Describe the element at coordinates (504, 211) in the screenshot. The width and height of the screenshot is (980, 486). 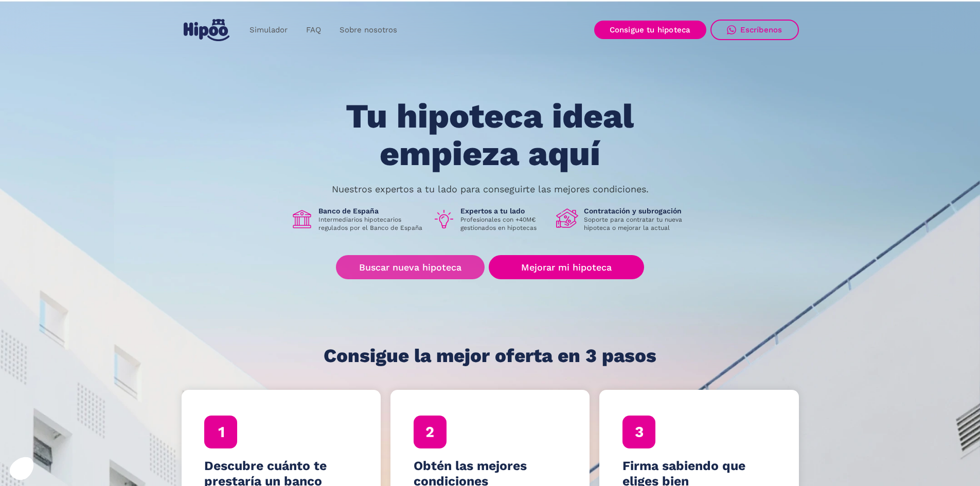
I see `h1: Expertos a tu lado` at that location.